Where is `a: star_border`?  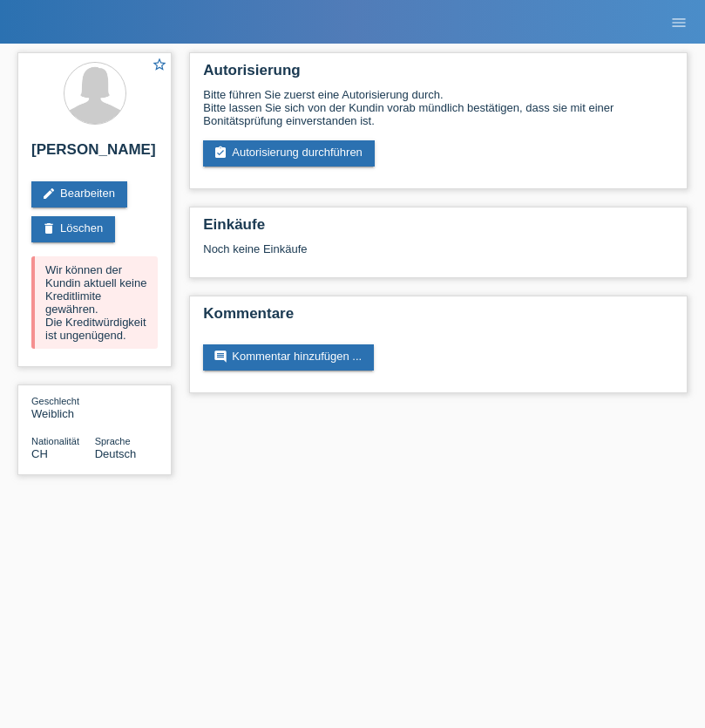
a: star_border is located at coordinates (160, 65).